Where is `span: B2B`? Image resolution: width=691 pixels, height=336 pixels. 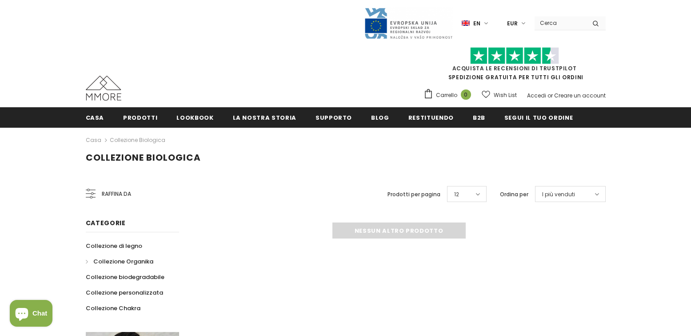 span: B2B is located at coordinates (479, 117).